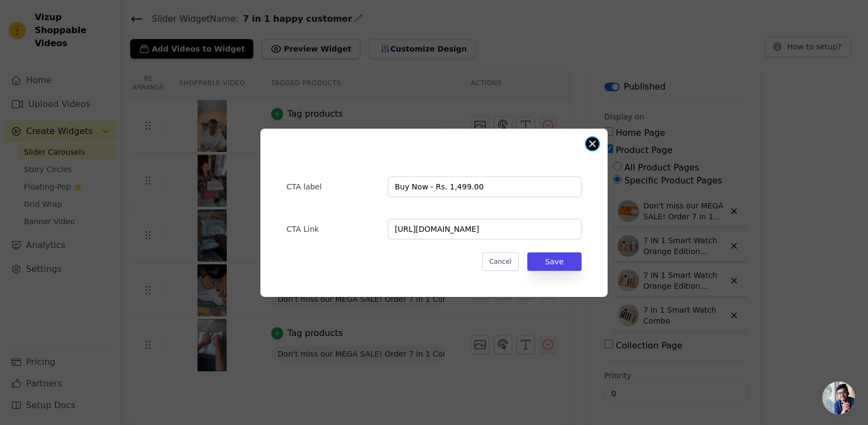 The height and width of the screenshot is (425, 868). What do you see at coordinates (838, 398) in the screenshot?
I see `div: Open chat` at bounding box center [838, 398].